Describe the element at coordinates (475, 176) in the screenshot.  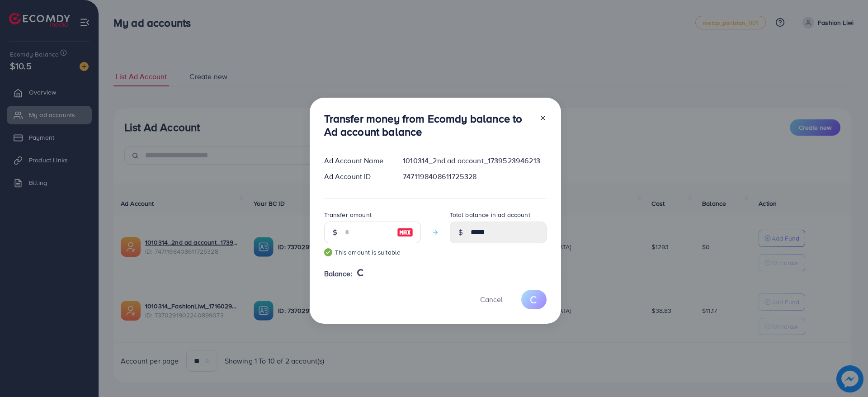
I see `div: 7471198408611725328` at that location.